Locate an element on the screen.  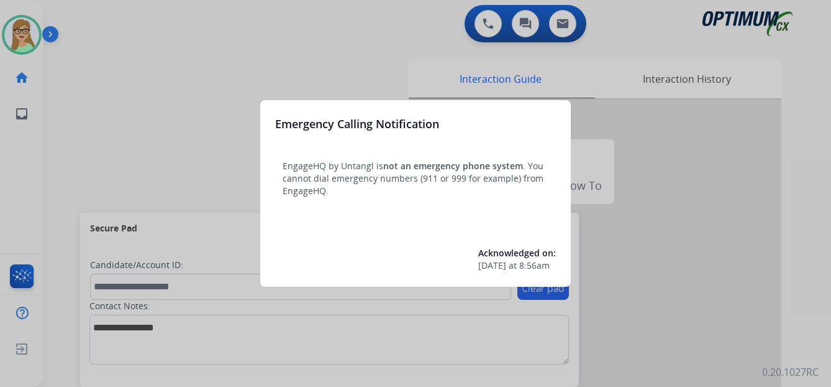
div: at is located at coordinates (517, 265).